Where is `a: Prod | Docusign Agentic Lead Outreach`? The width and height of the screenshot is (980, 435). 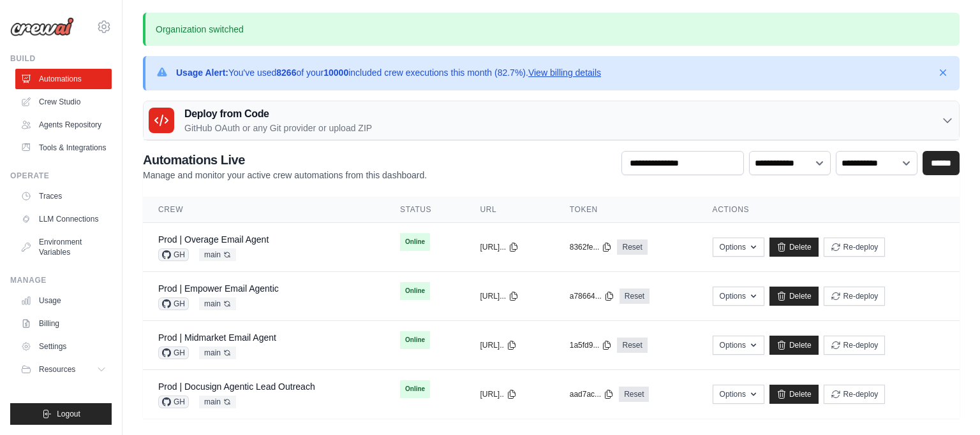
a: Prod | Docusign Agentic Lead Outreach is located at coordinates (236, 387).